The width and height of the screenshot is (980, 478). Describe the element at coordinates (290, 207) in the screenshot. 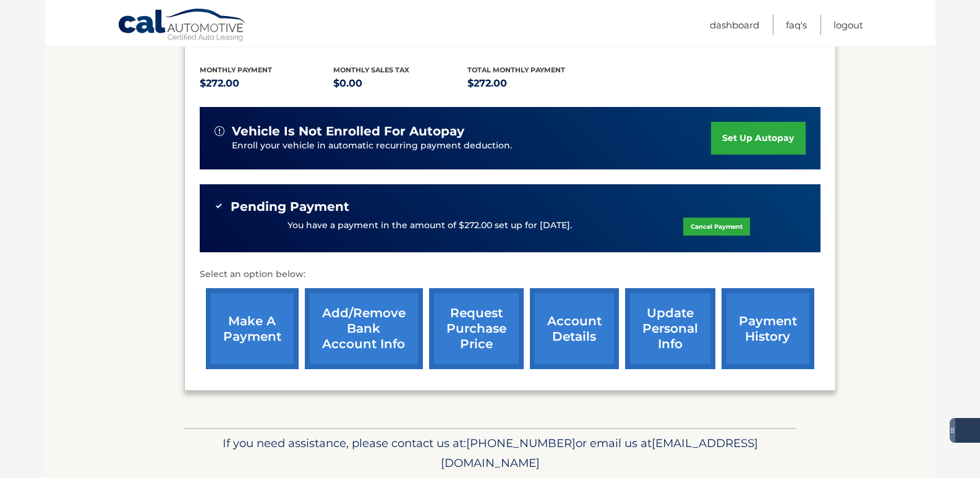

I see `span: Pending Payment` at that location.